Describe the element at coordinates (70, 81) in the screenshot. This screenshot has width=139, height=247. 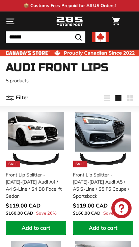
I see `p: 5 products` at that location.